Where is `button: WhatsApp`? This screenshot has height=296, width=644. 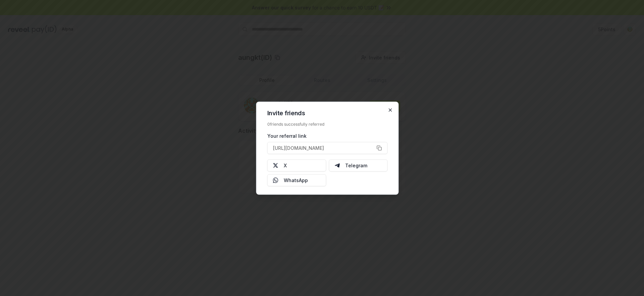
button: WhatsApp is located at coordinates (297, 180).